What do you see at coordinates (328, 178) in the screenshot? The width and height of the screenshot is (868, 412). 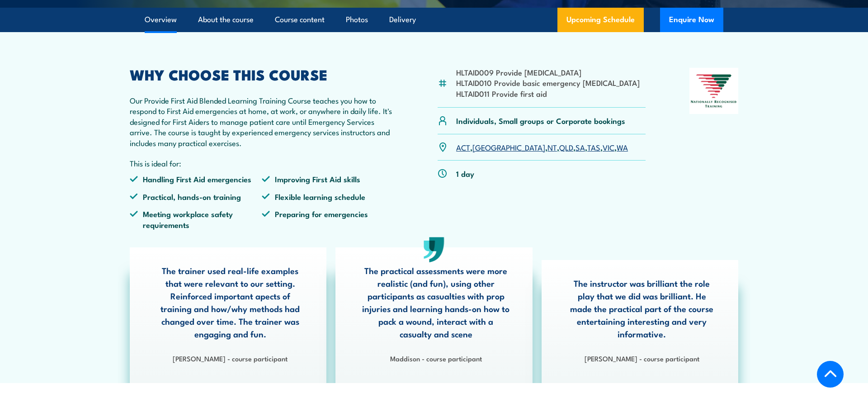 I see `li: Improving First Aid skills` at bounding box center [328, 178].